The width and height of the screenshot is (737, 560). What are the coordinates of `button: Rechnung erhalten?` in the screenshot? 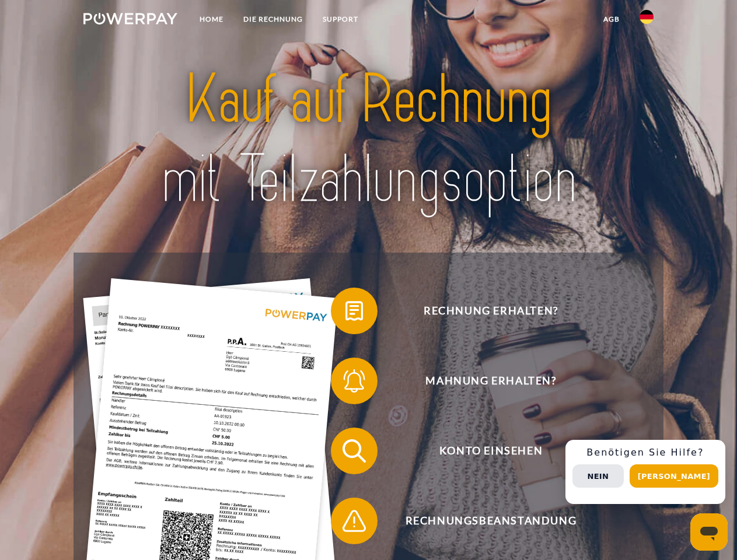 It's located at (482, 311).